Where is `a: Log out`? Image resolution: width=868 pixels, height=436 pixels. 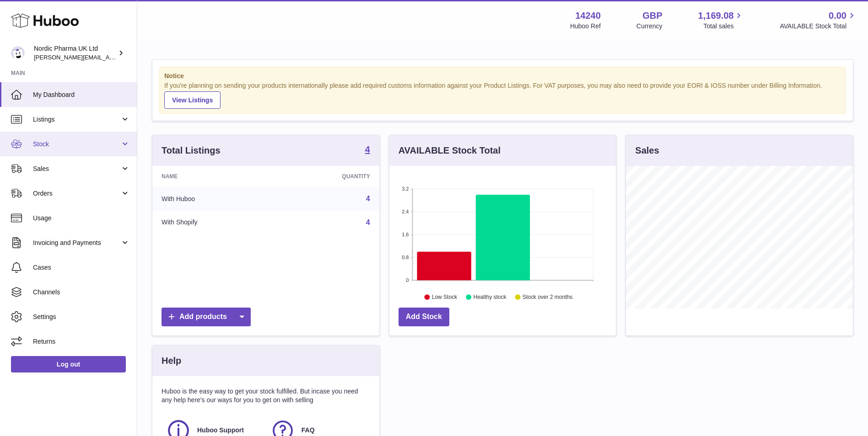
a: Log out is located at coordinates (68, 364).